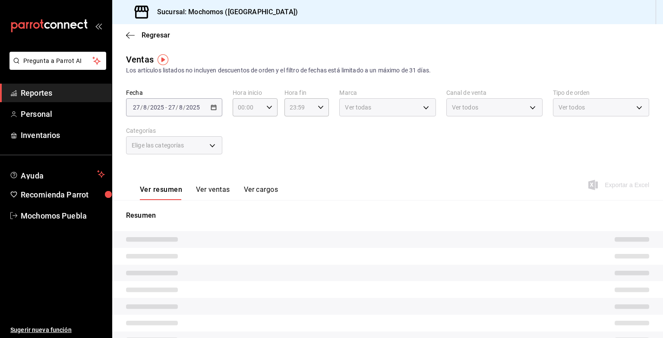 Image resolution: width=663 pixels, height=338 pixels. What do you see at coordinates (63, 195) in the screenshot?
I see `span: Recomienda Parrot` at bounding box center [63, 195].